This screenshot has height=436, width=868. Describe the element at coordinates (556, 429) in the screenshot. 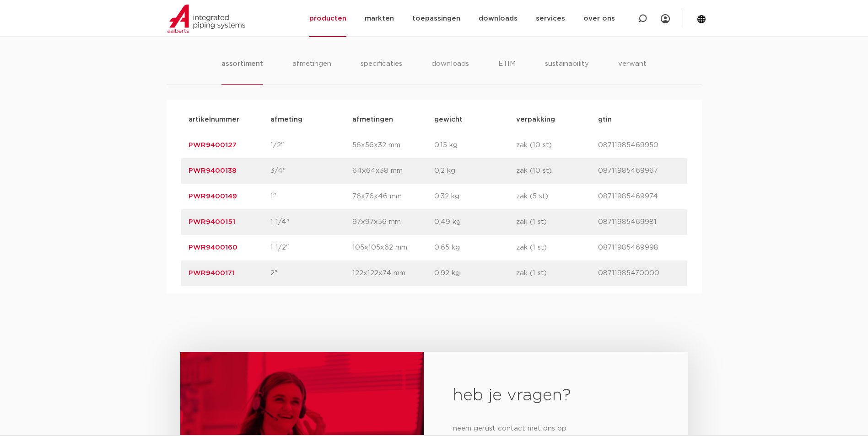

I see `p: neem gerust contact met ons op` at that location.